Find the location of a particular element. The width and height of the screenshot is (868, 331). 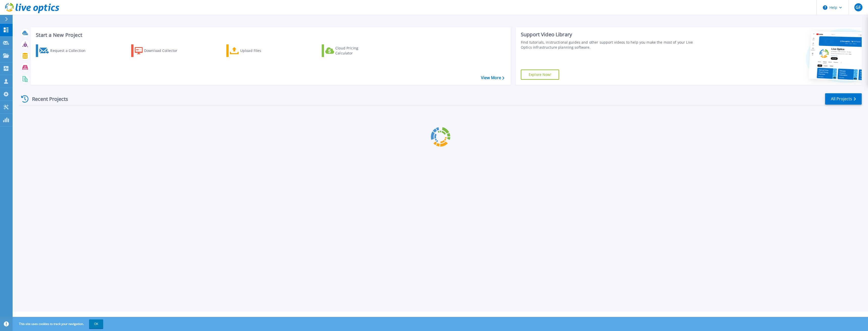

a: All Projects is located at coordinates (843, 99).